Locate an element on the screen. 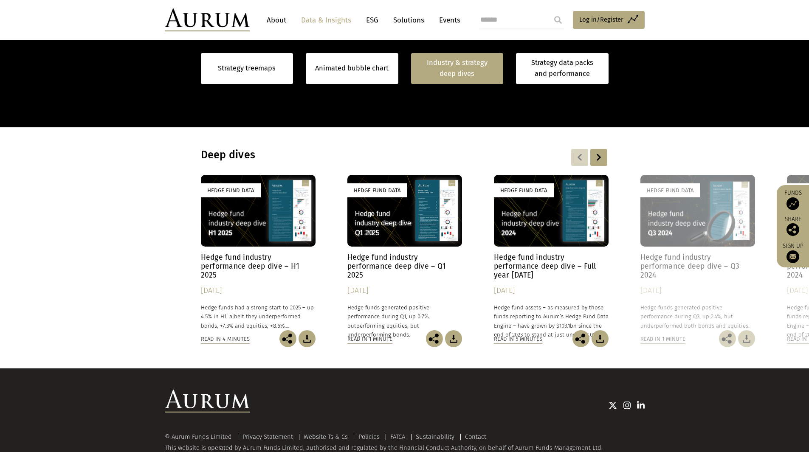 Image resolution: width=809 pixels, height=452 pixels. a: Sustainability is located at coordinates (435, 437).